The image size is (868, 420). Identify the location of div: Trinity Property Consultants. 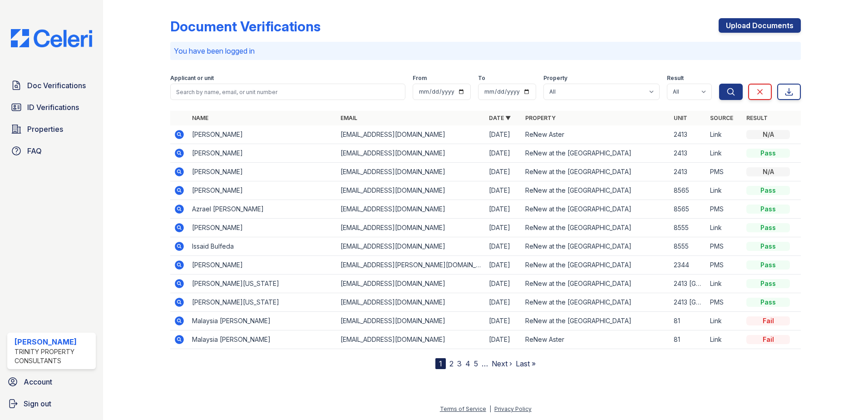
(53, 356).